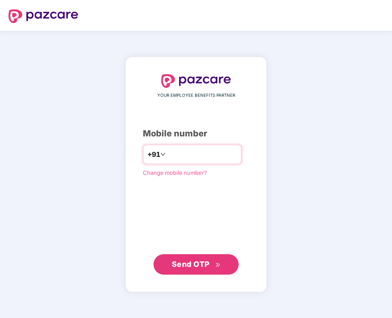  What do you see at coordinates (154, 154) in the screenshot?
I see `span: +91` at bounding box center [154, 154].